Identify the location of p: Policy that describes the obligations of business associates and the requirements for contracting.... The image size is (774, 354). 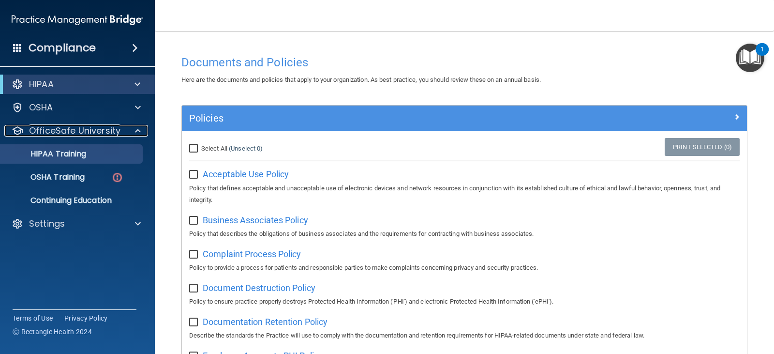
(464, 234).